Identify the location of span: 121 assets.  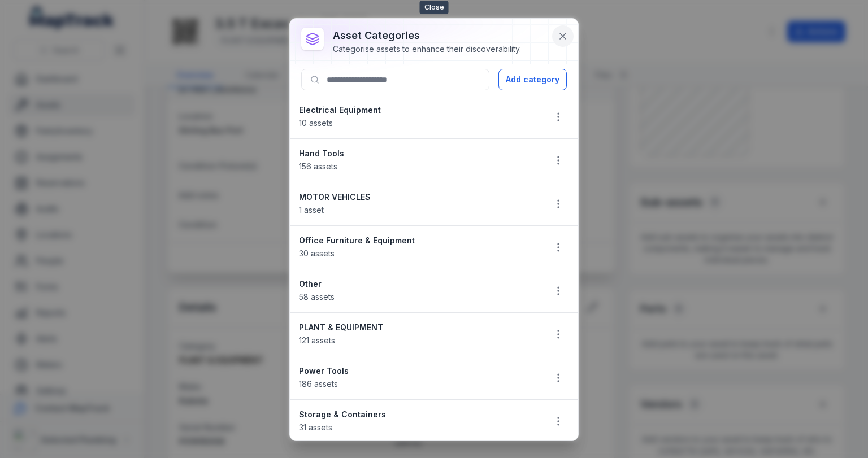
(317, 340).